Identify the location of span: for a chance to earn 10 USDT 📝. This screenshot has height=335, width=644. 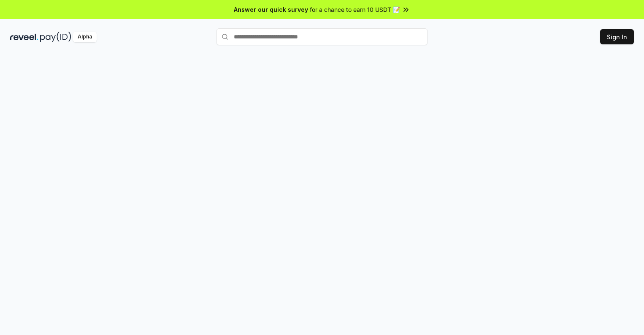
(355, 9).